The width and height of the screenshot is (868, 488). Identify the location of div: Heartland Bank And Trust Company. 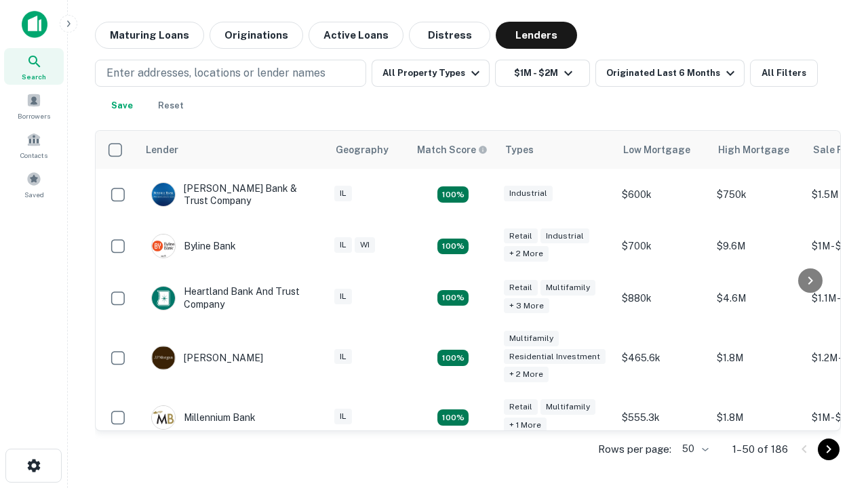
(233, 297).